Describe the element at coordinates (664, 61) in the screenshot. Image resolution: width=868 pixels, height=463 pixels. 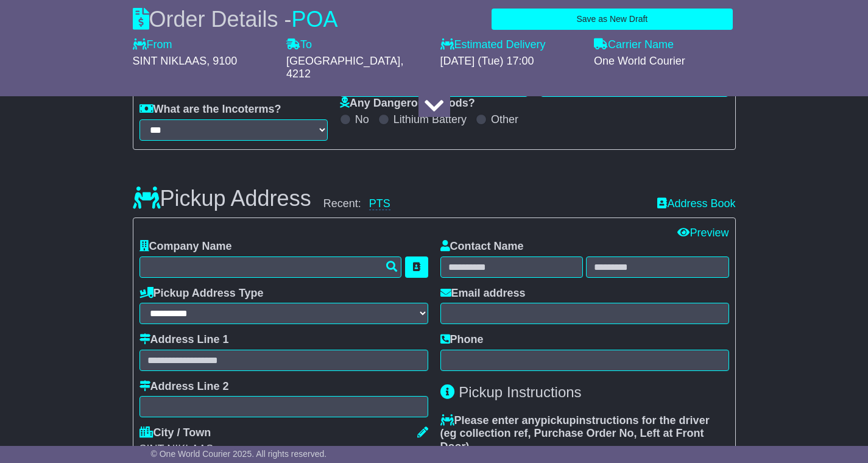
I see `div: One World Courier` at that location.